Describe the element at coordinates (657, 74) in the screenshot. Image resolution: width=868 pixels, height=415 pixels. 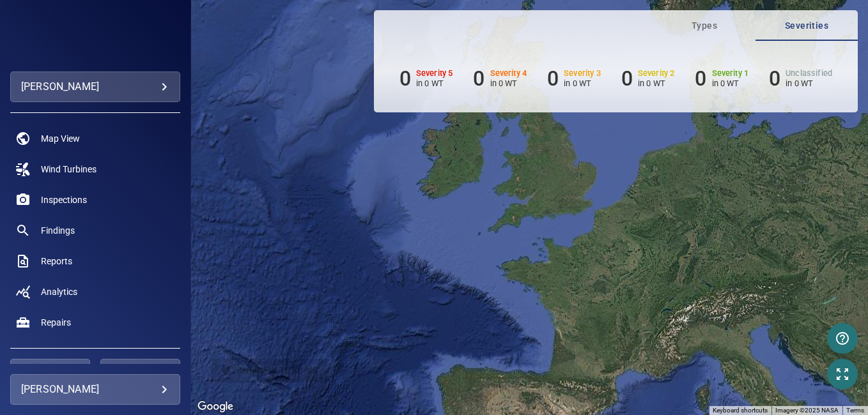
I see `h6: Severity 2` at that location.